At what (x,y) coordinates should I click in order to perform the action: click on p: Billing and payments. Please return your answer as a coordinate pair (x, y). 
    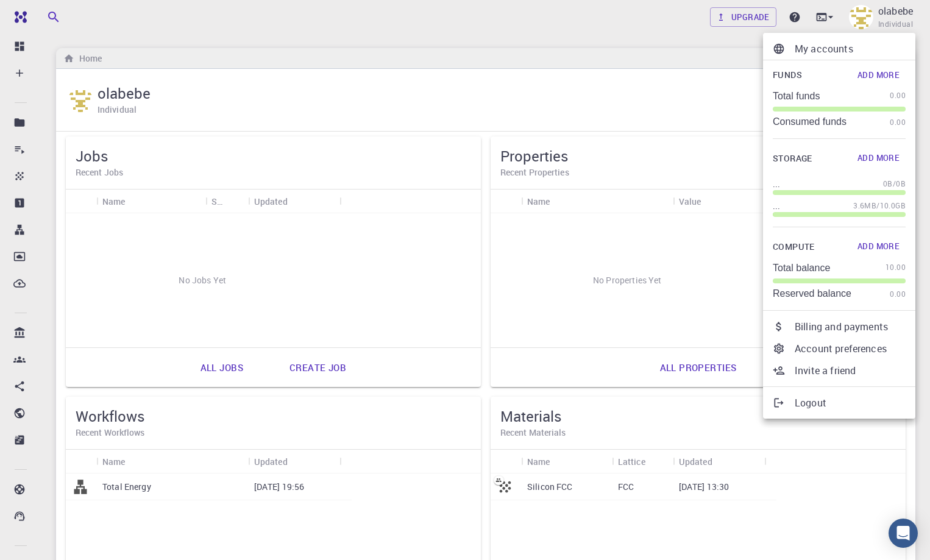
    Looking at the image, I should click on (850, 327).